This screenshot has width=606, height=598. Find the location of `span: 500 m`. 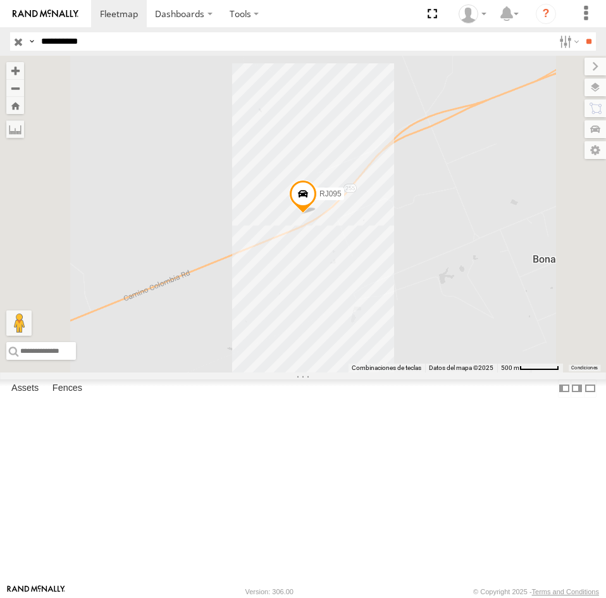

span: 500 m is located at coordinates (510, 367).